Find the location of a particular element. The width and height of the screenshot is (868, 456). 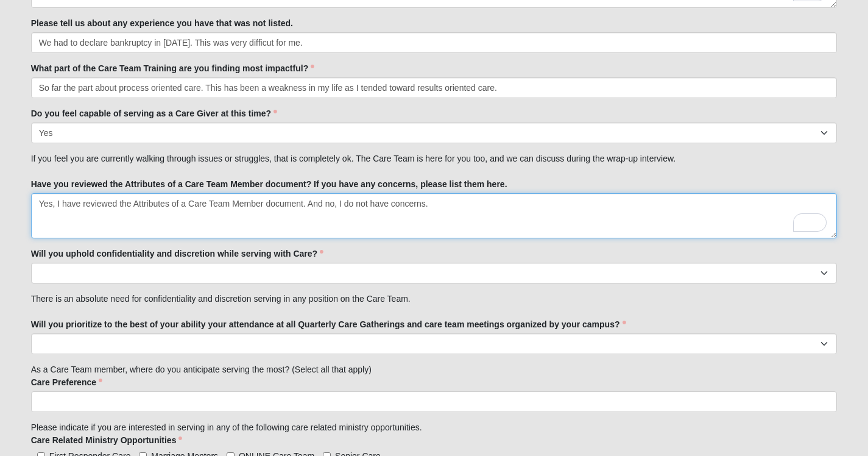

label: Care Related Ministry Opportunities is located at coordinates (107, 440).